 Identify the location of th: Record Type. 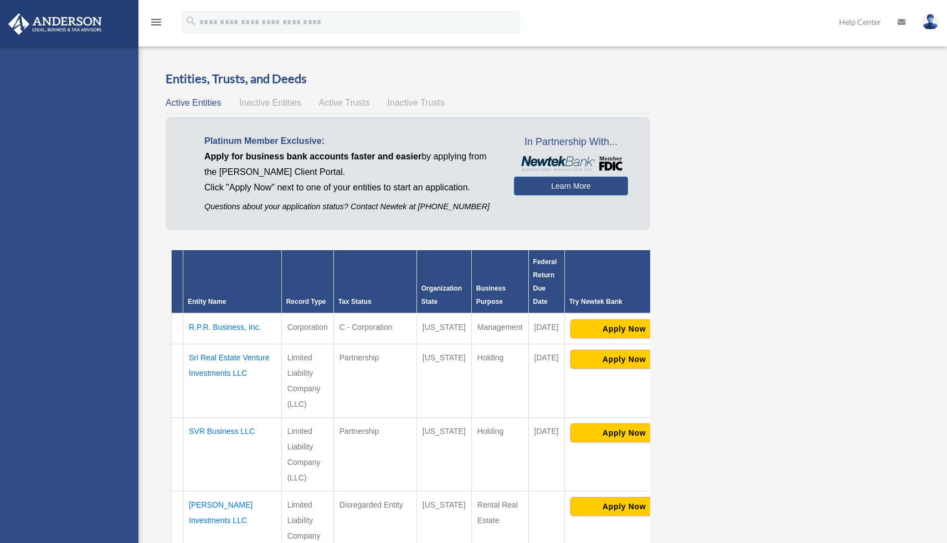
(307, 282).